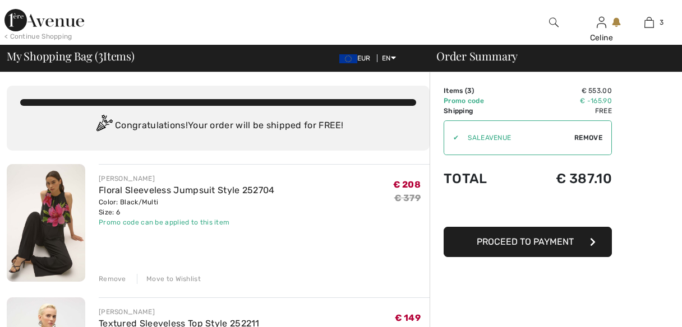  I want to click on div: Move to Wishlist, so click(169, 279).